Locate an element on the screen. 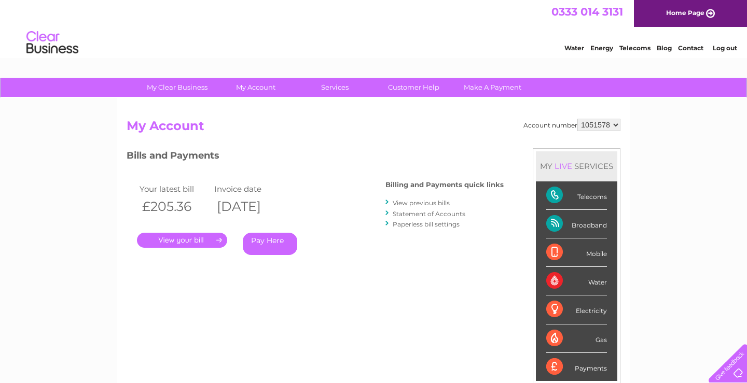 This screenshot has width=747, height=383. div: Telecoms is located at coordinates (576, 196).